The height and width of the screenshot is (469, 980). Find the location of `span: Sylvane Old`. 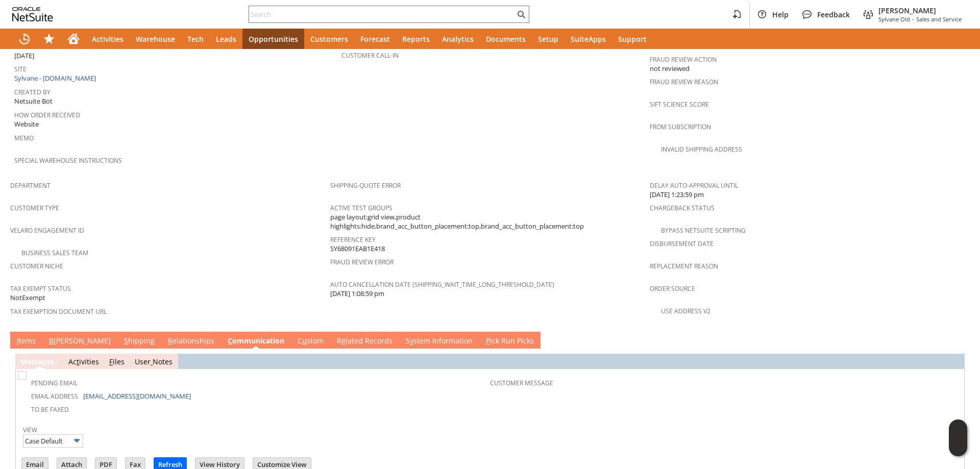

span: Sylvane Old is located at coordinates (895, 19).